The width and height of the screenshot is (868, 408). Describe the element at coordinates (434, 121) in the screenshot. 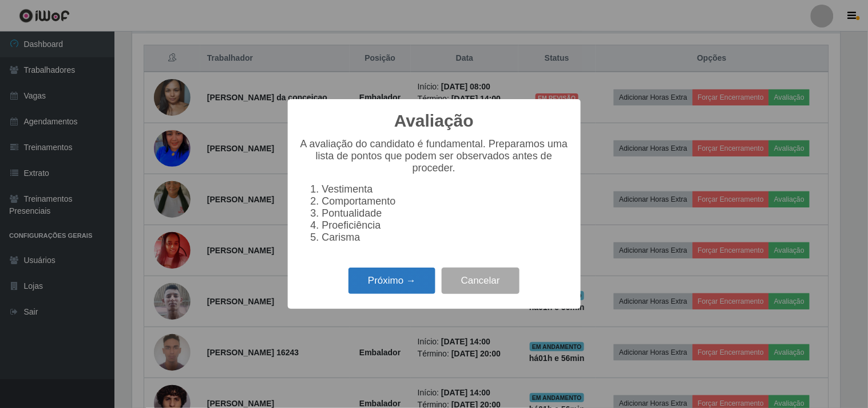

I see `h2: Avaliação` at that location.